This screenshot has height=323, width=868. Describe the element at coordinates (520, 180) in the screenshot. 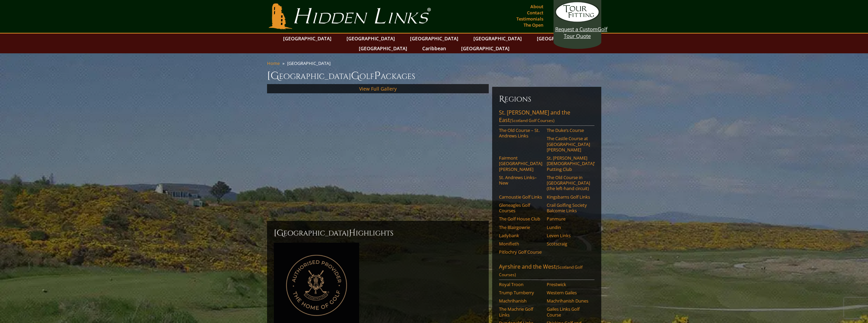

I see `a: St. Andrews Links–New` at that location.